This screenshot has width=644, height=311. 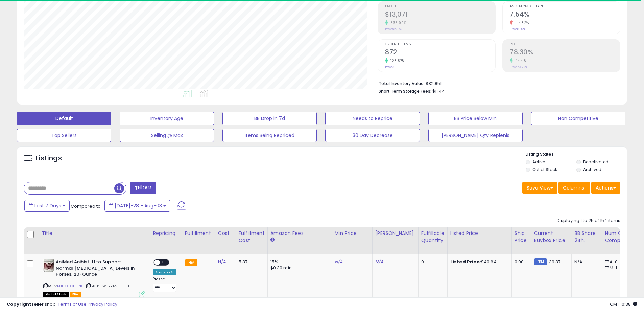 I want to click on small: -14.32%, so click(x=521, y=23).